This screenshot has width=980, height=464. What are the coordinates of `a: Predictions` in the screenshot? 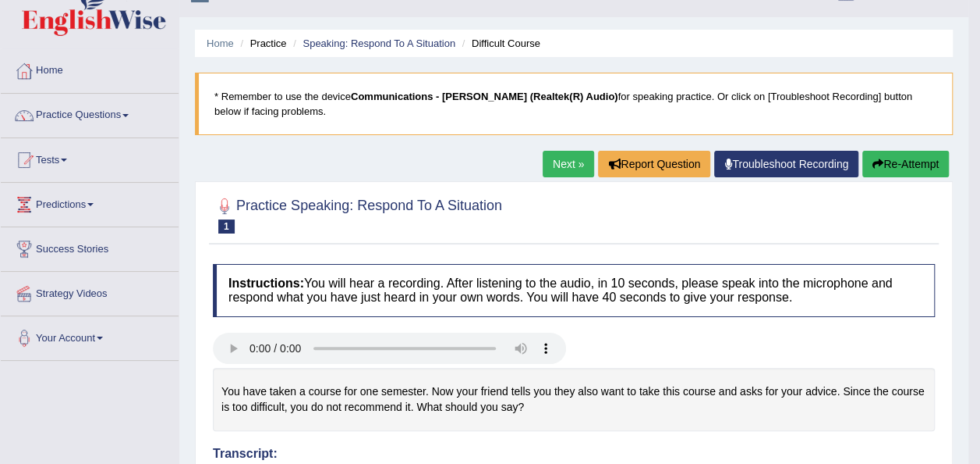 It's located at (90, 202).